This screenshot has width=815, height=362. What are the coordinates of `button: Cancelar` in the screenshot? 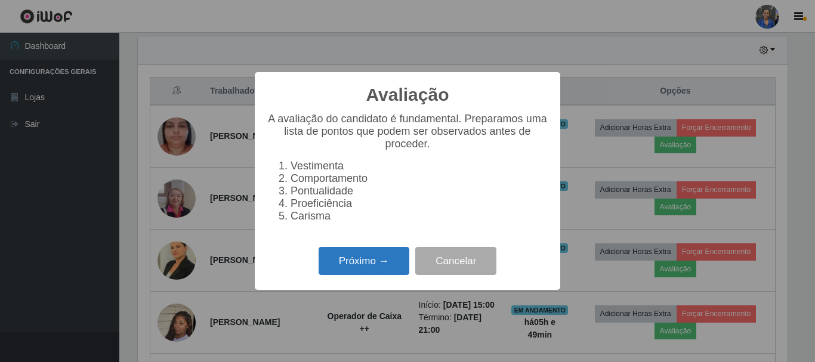 It's located at (456, 261).